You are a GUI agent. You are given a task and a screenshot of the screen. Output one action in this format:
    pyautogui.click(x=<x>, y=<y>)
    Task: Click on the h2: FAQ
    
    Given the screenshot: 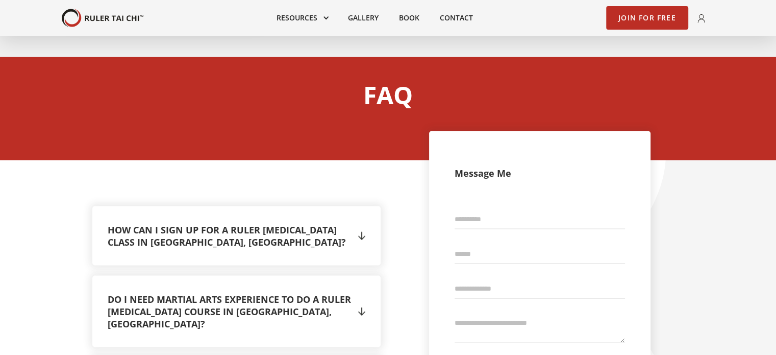 What is the action you would take?
    pyautogui.click(x=388, y=94)
    